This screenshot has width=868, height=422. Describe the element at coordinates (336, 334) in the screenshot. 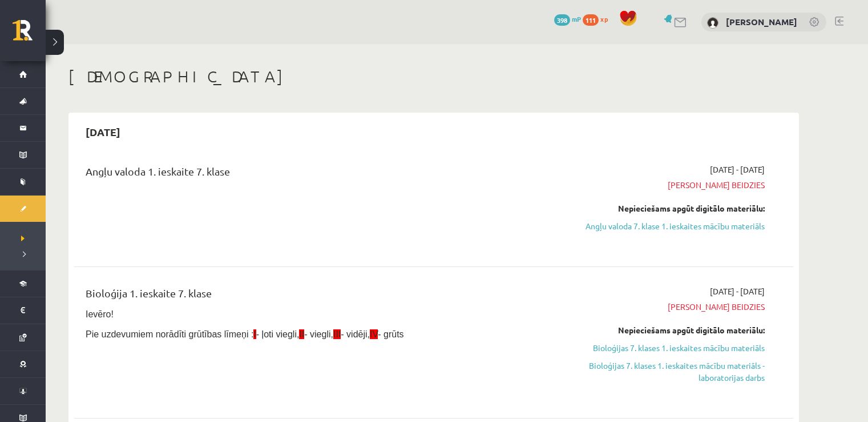

I see `span: III` at that location.